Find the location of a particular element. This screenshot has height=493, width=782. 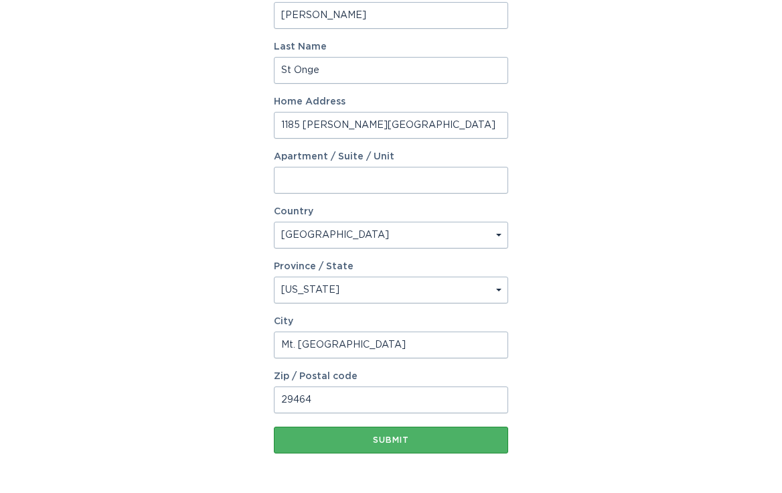

label: City is located at coordinates (391, 321).